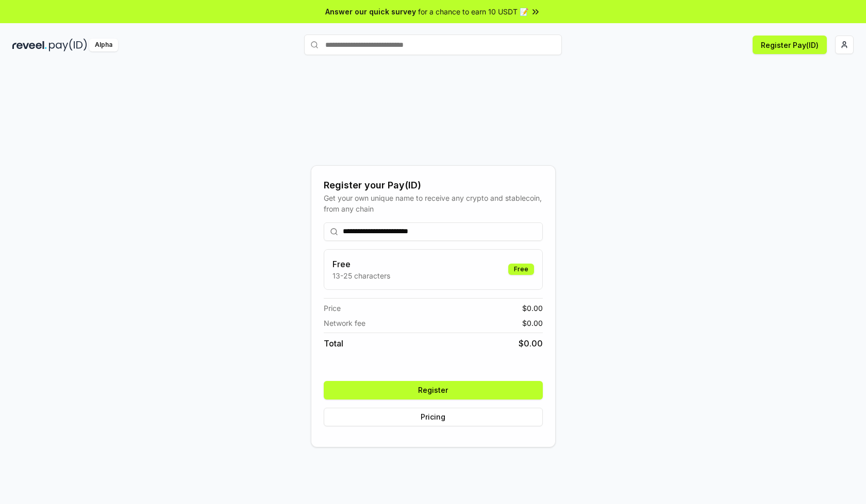 The image size is (866, 504). I want to click on div: Get your own unique name to receive any crypto and stablecoin, from any chain, so click(433, 204).